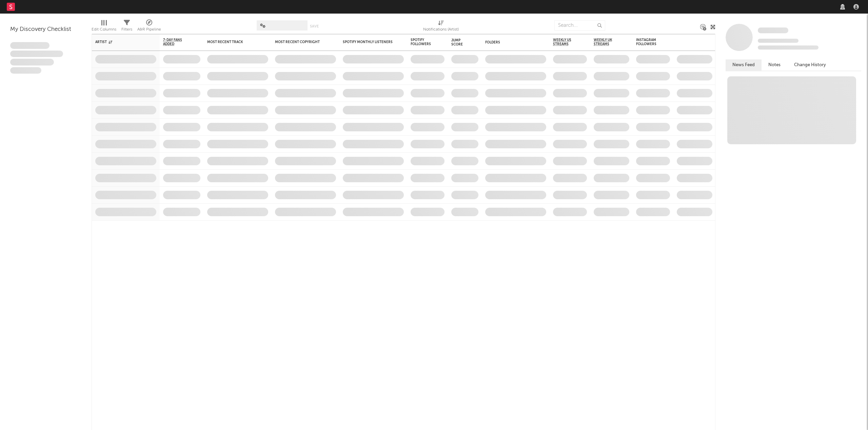  Describe the element at coordinates (788, 47) in the screenshot. I see `span: 0 fans last week` at that location.